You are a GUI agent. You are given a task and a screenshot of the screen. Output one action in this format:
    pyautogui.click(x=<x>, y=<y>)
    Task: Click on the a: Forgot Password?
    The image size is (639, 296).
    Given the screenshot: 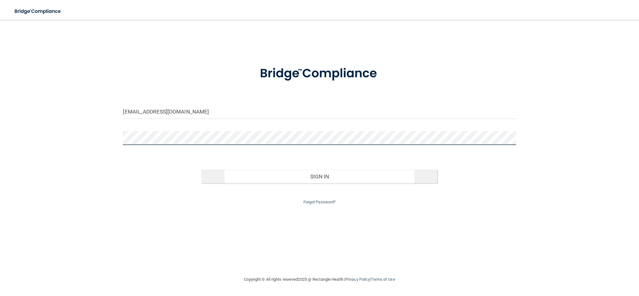 What is the action you would take?
    pyautogui.click(x=320, y=202)
    